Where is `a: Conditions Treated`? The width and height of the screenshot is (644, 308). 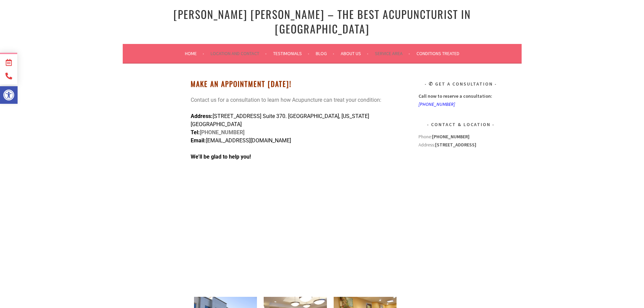
a: Conditions Treated is located at coordinates (438, 53).